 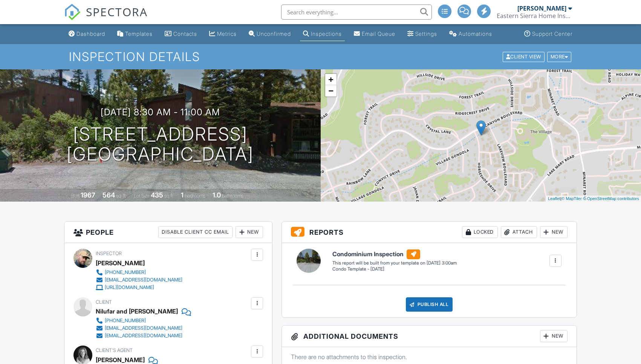 I want to click on div: Contacts, so click(x=185, y=33).